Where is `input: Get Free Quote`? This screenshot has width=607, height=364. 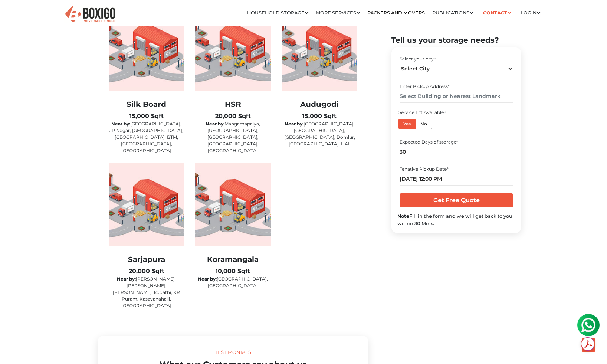
input: Get Free Quote is located at coordinates (456, 200).